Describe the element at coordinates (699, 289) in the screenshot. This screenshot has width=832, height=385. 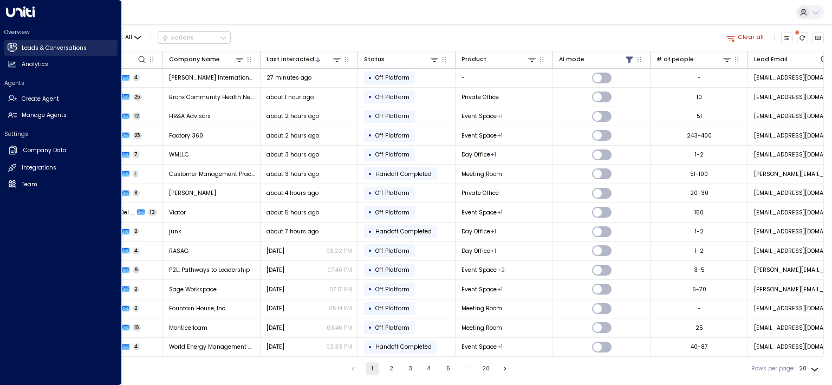
I see `div: 5-70` at that location.